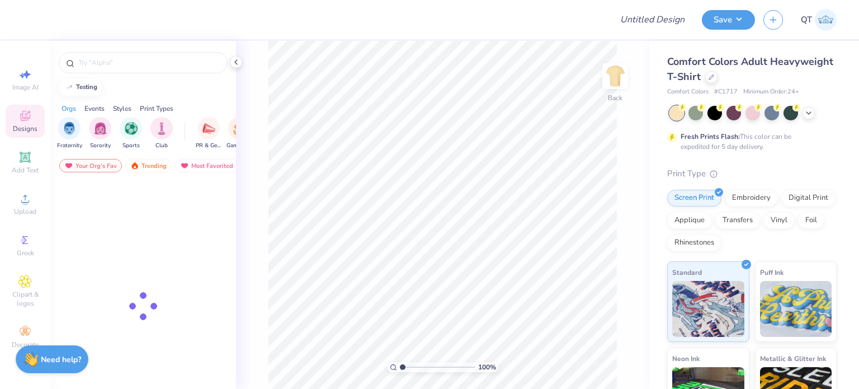  Describe the element at coordinates (738, 220) in the screenshot. I see `div: Transfers` at that location.